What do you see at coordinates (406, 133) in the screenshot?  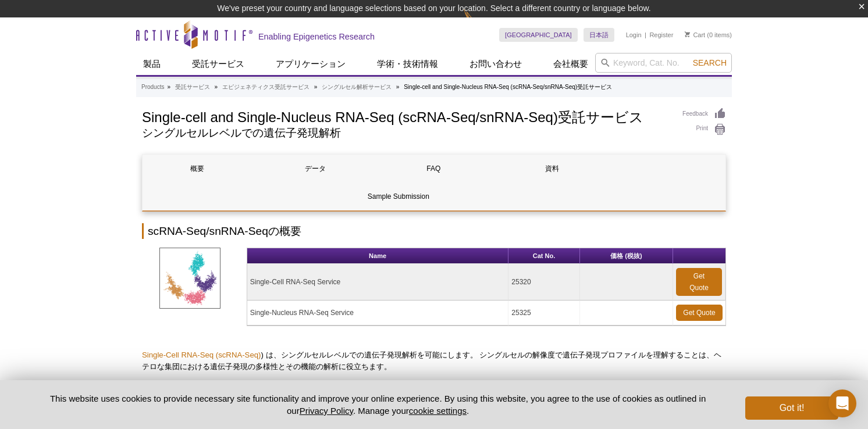 I see `h2: シングルセルレベルでの遺伝子発現解析` at bounding box center [406, 133].